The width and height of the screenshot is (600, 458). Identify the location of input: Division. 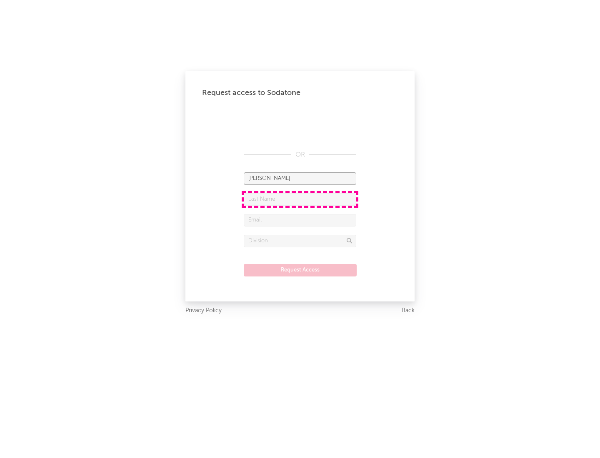
(300, 241).